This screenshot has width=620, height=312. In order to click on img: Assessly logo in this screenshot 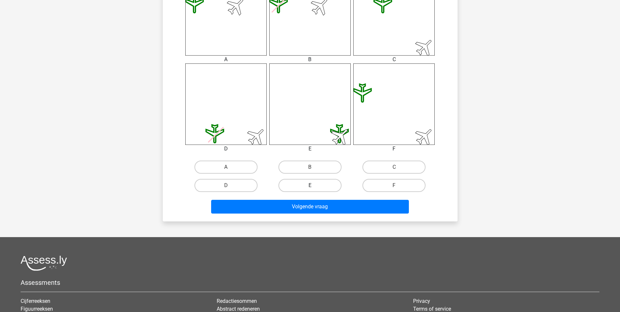, I will do `click(44, 263)`.